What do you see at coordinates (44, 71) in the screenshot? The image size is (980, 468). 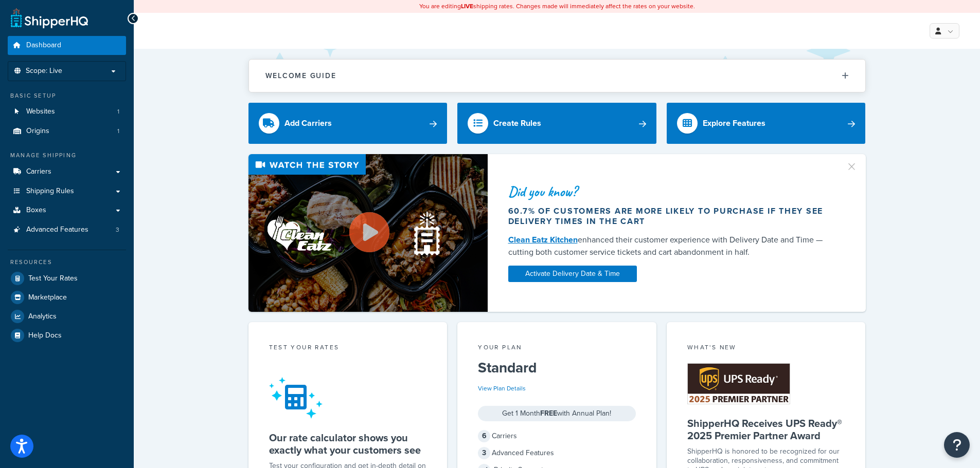 I see `span: Scope: Live` at bounding box center [44, 71].